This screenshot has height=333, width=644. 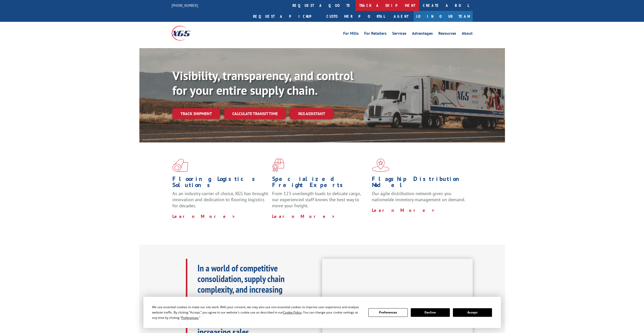 What do you see at coordinates (220, 200) in the screenshot?
I see `span: As an industry carrier of choice, XGS has brought innovation and dedication to flooring logistics...` at bounding box center [220, 200].